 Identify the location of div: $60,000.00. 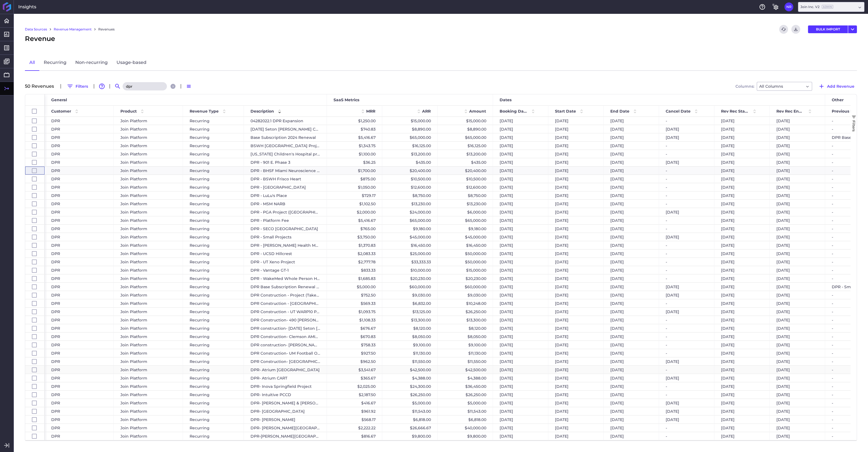
(410, 287).